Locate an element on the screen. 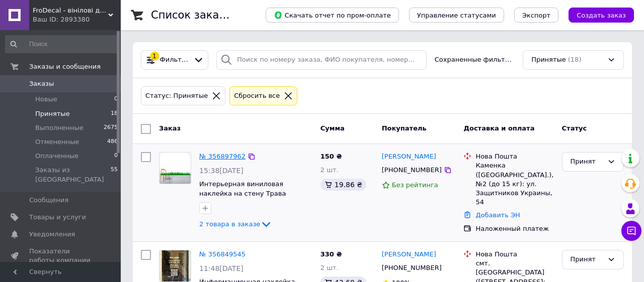 Image resolution: width=644 pixels, height=282 pixels. span: Создать заказ is located at coordinates (601, 15).